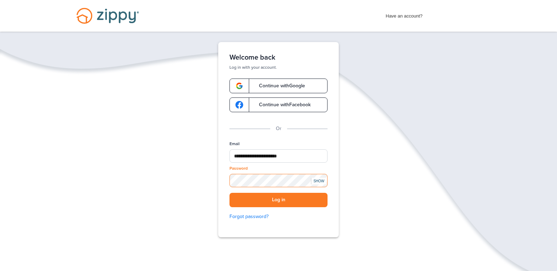 The height and width of the screenshot is (271, 557). I want to click on input: Password, so click(278, 181).